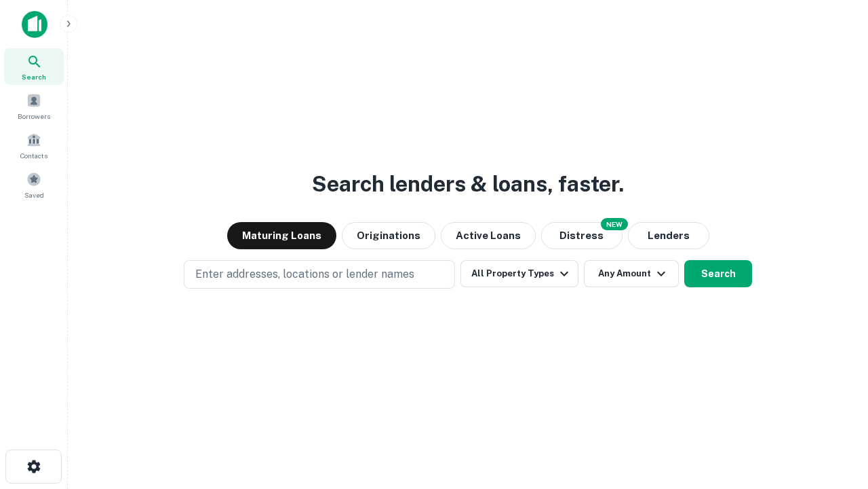 The height and width of the screenshot is (489, 868). Describe the element at coordinates (669, 235) in the screenshot. I see `button: Lenders` at that location.